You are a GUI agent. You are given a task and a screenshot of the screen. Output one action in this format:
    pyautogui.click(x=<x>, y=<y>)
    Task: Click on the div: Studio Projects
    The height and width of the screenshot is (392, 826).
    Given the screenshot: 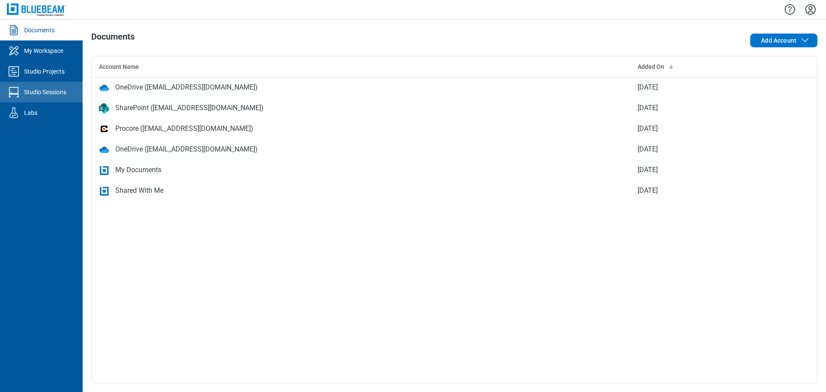 What is the action you would take?
    pyautogui.click(x=44, y=71)
    